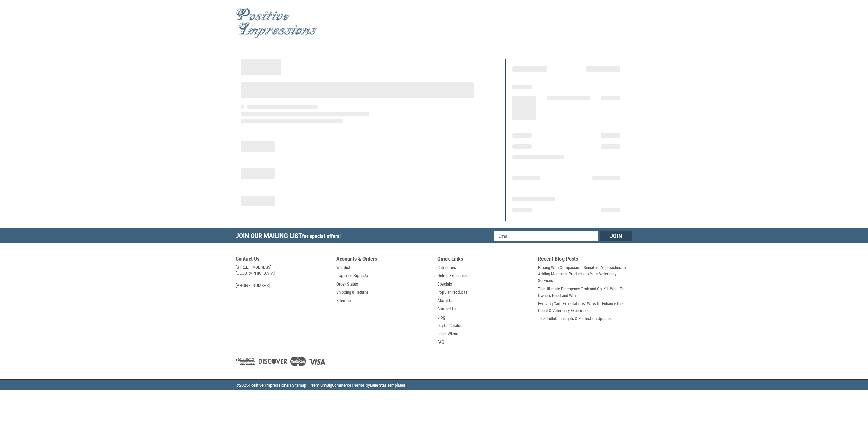 The image size is (868, 431). What do you see at coordinates (244, 385) in the screenshot?
I see `span: 2025` at bounding box center [244, 385].